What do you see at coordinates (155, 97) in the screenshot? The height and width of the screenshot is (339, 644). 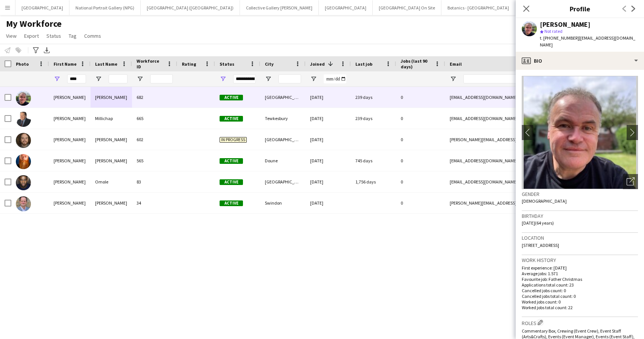 I see `div: 682` at bounding box center [155, 97].